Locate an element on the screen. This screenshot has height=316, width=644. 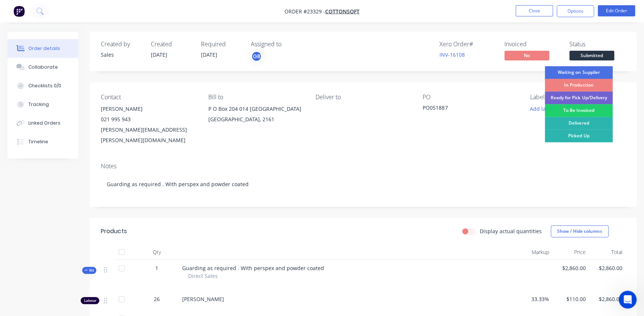
div: Contact is located at coordinates (148, 97).